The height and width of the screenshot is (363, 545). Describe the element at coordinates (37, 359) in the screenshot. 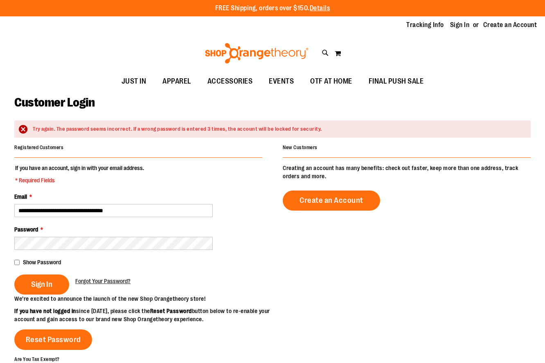

I see `strong: Are You Tax Exempt?` at that location.